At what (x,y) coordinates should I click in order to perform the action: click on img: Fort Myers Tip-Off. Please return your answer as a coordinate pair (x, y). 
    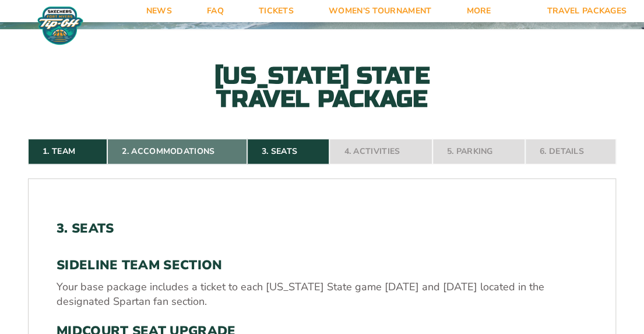
    Looking at the image, I should click on (60, 26).